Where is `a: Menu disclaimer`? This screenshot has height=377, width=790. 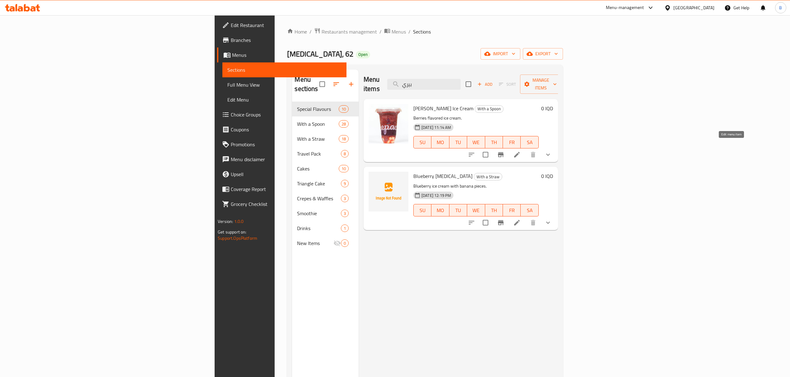 a: Menu disclaimer is located at coordinates (282, 160).